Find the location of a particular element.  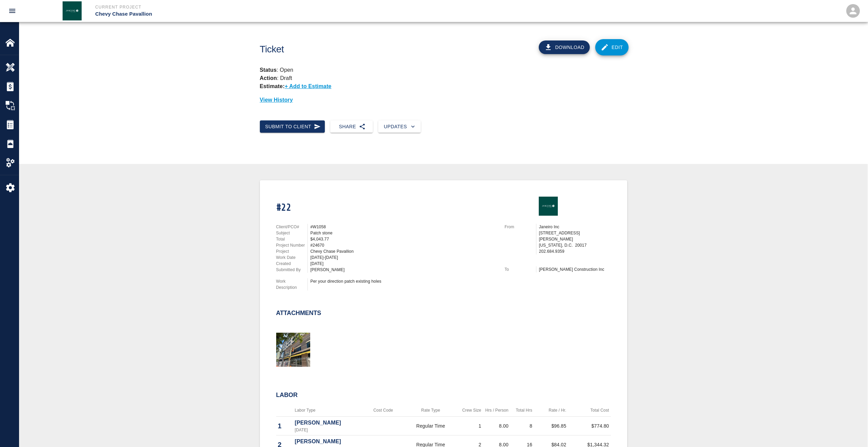

p: Project is located at coordinates (292, 252).